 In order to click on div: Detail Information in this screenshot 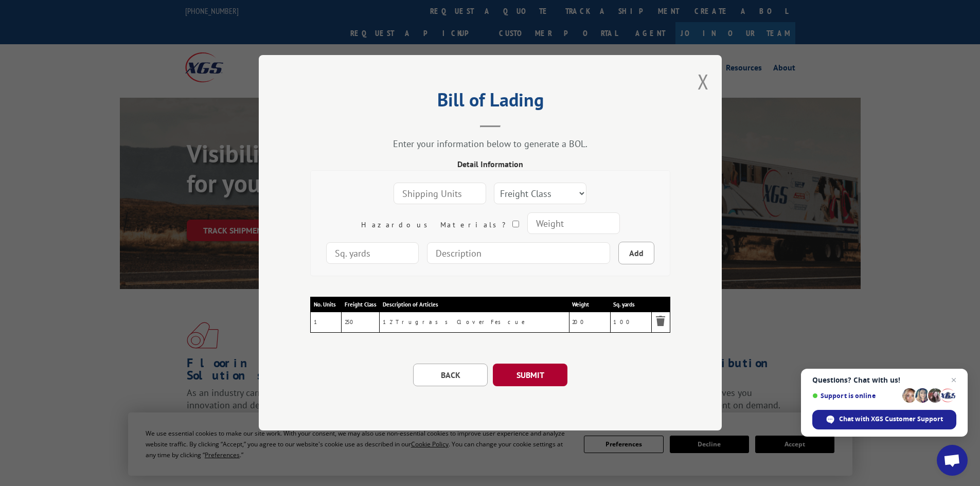, I will do `click(490, 164)`.